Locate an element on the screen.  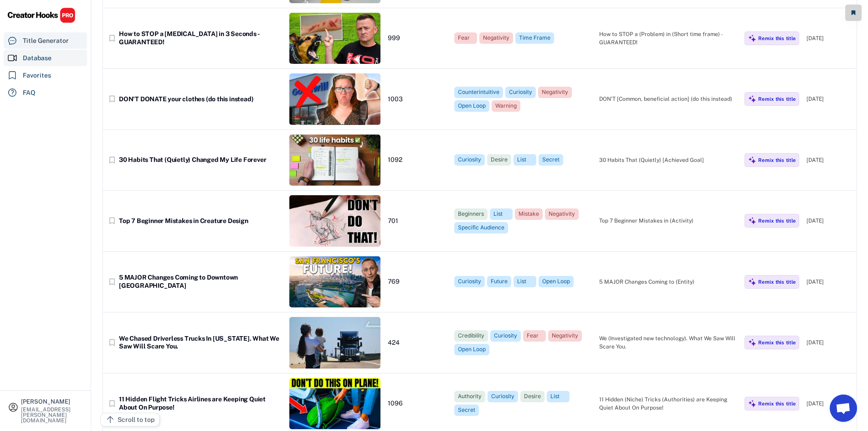
div: 701 is located at coordinates (417, 221).